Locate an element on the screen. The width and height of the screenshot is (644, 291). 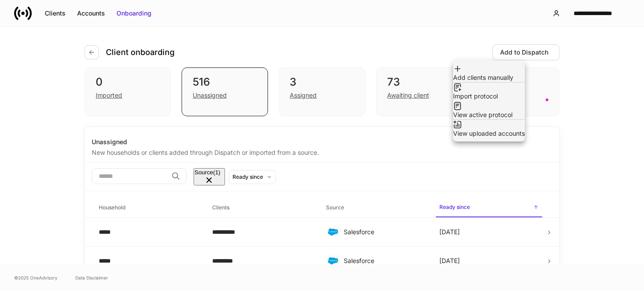
div: 73 is located at coordinates (419, 82).